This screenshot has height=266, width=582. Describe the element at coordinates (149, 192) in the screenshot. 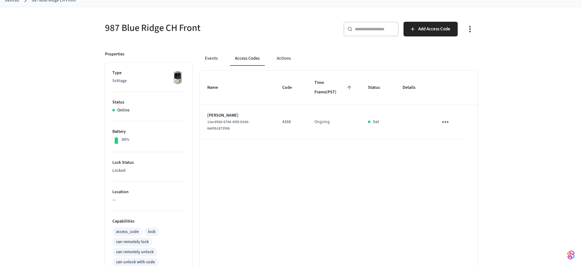

I see `p: Location` at that location.